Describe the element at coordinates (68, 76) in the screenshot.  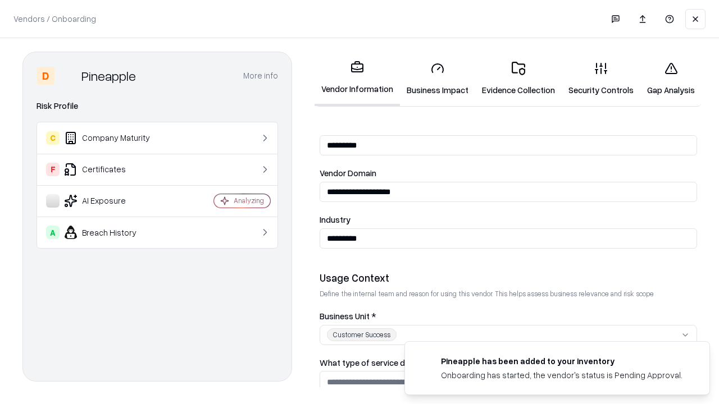
I see `img: Pineapple` at that location.